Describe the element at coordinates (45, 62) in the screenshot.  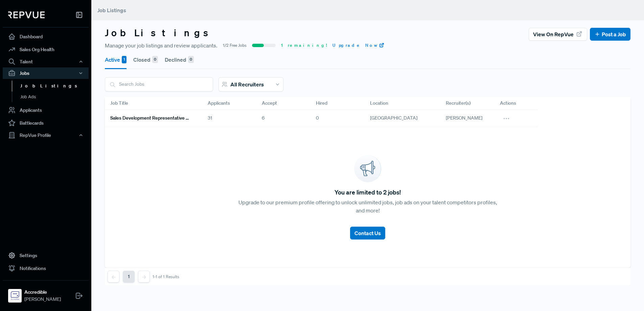
I see `button: Talent` at that location.